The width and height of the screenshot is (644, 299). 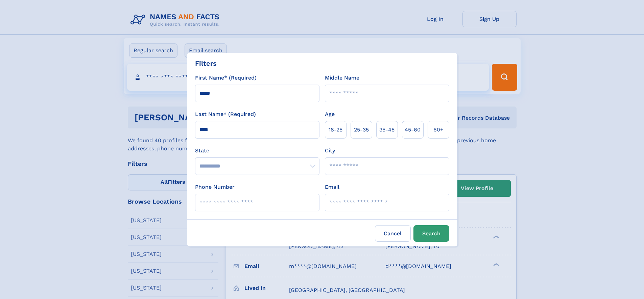 I want to click on span: 45‑60, so click(x=413, y=130).